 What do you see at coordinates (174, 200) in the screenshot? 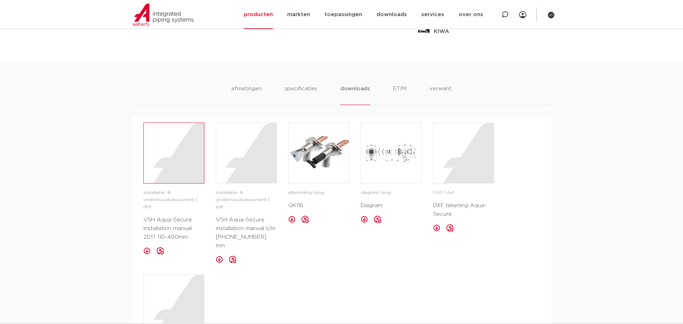
I see `p: installatie- & onderhoudsdocument | PDF` at bounding box center [174, 200].